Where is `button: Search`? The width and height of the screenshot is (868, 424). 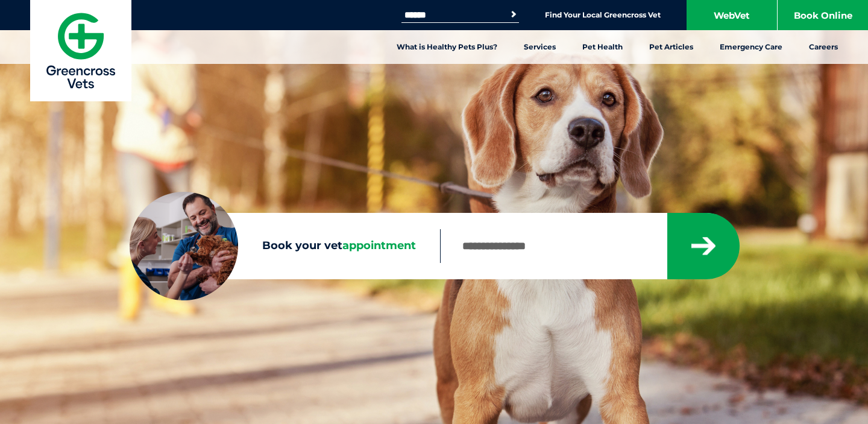
button: Search is located at coordinates (514, 14).